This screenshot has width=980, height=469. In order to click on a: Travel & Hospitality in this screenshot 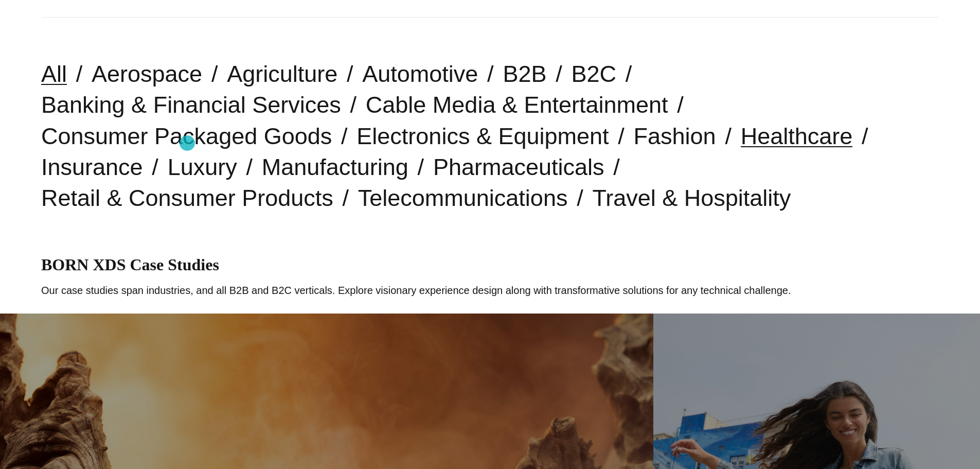, I will do `click(691, 197)`.